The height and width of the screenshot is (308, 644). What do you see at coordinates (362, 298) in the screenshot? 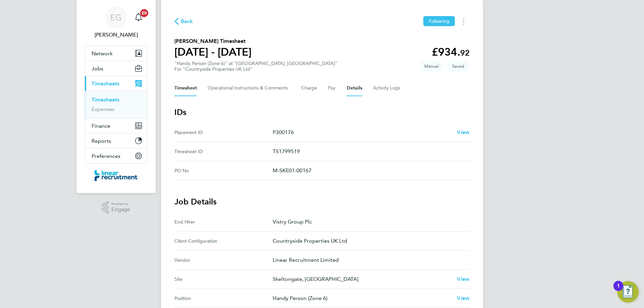
I see `p: Handy Person (Zone 6)` at bounding box center [362, 298].